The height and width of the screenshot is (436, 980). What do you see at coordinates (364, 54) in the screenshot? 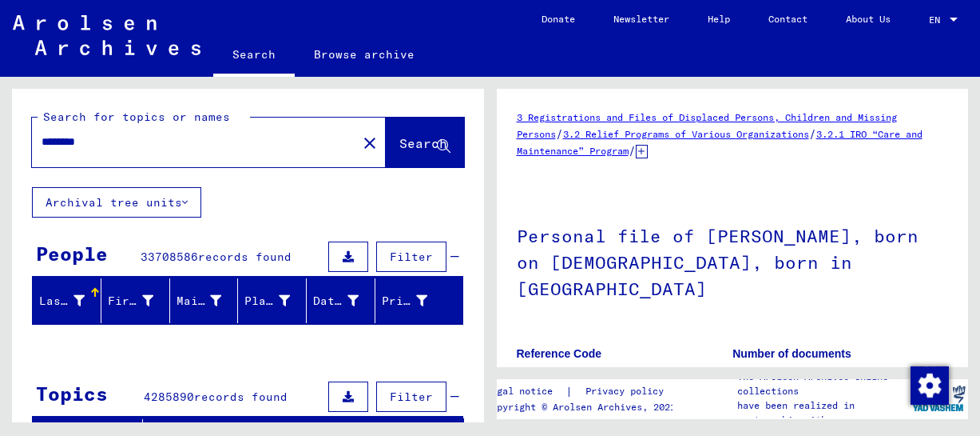
I see `a: Browse archive` at bounding box center [364, 54].